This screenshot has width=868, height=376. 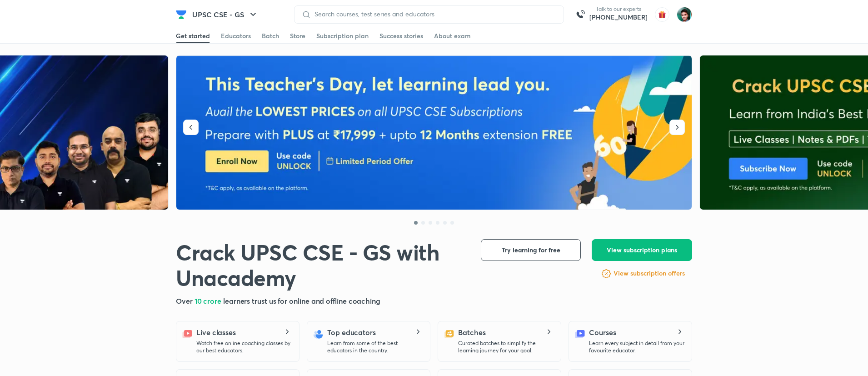 What do you see at coordinates (601, 332) in the screenshot?
I see `h5: Courses` at bounding box center [601, 332].